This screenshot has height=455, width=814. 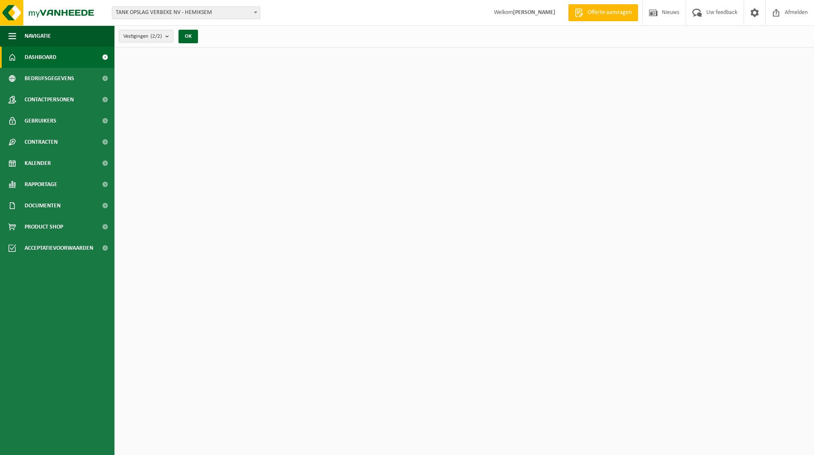 I want to click on span: Contracten, so click(x=41, y=142).